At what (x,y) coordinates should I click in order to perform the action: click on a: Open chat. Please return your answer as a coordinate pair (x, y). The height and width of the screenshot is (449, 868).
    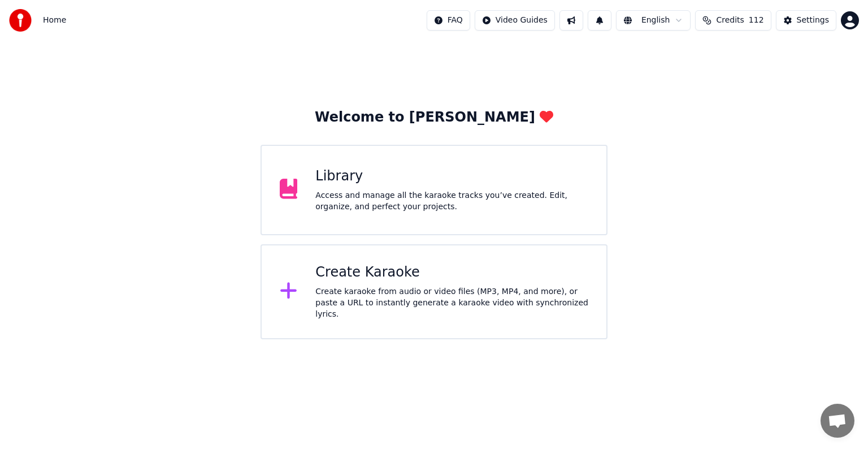
    Looking at the image, I should click on (838, 421).